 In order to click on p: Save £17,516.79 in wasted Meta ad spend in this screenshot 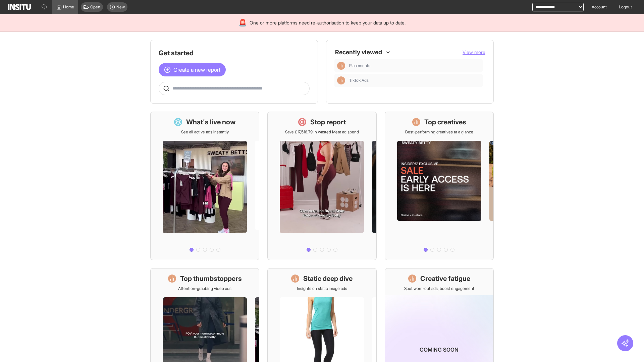, I will do `click(322, 132)`.